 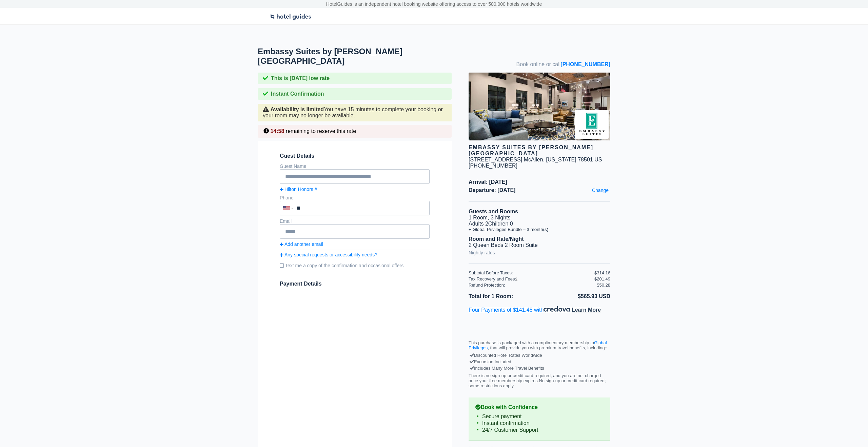 I want to click on img: Brand logo for Embassy Suites by Hilton McAllen Convention Center, so click(x=592, y=124).